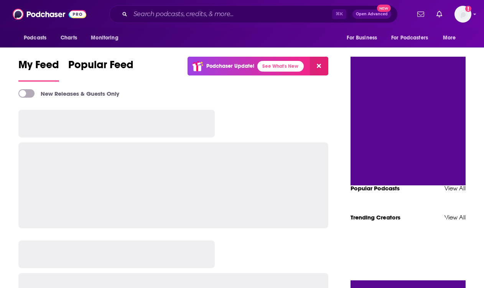 Image resolution: width=484 pixels, height=288 pixels. I want to click on span: For Business, so click(362, 38).